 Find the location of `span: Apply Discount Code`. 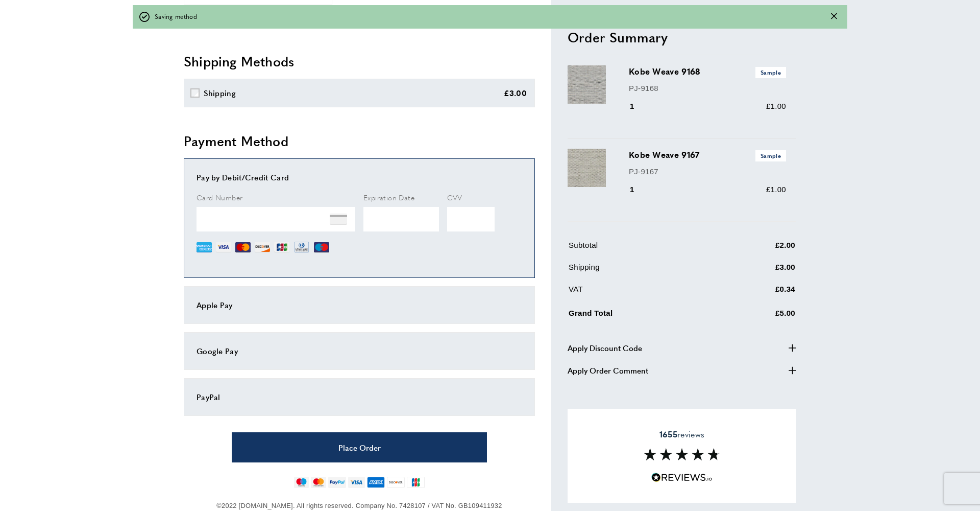

span: Apply Discount Code is located at coordinates (604, 347).